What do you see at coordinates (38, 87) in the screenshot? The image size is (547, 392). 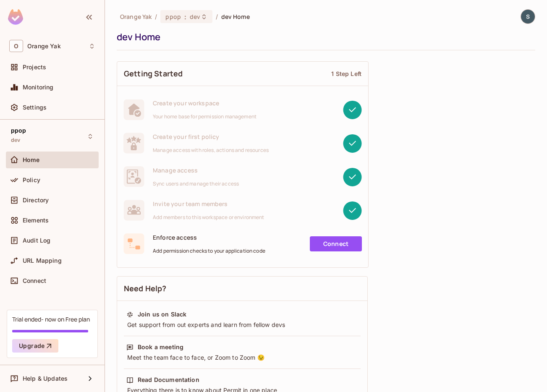 I see `span: Monitoring` at bounding box center [38, 87].